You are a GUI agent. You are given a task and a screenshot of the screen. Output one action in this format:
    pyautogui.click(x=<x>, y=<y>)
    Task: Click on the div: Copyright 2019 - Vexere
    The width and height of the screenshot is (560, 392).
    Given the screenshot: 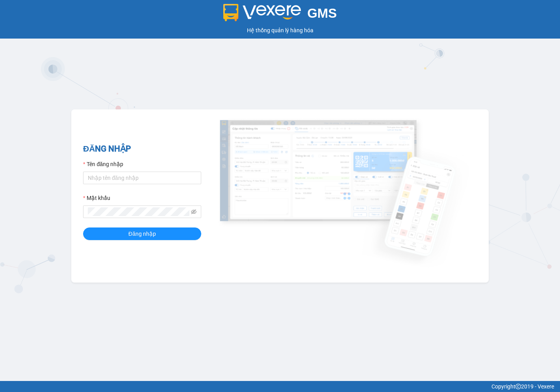 What is the action you would take?
    pyautogui.click(x=280, y=386)
    